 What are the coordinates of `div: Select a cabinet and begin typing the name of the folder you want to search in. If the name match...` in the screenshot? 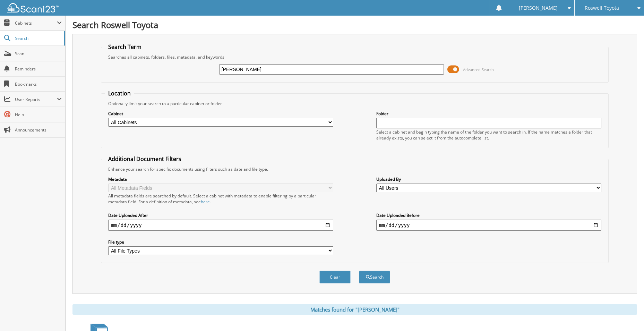 It's located at (488, 135).